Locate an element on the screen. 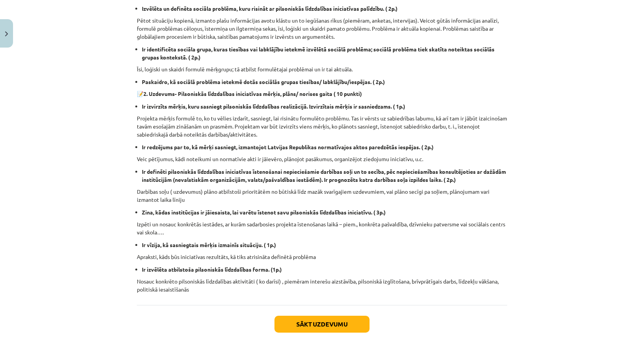 Image resolution: width=644 pixels, height=338 pixels. strong: Ir identificēta sociāla grupa, kuras tiesības vai labklājību ietekmē izvēlētā sociālā problēma; s... is located at coordinates (318, 53).